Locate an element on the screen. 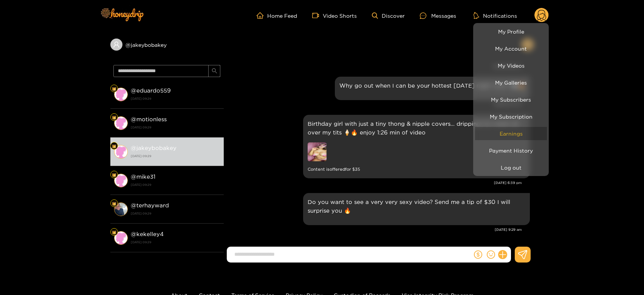 This screenshot has width=644, height=295. a: My Subscription is located at coordinates (511, 117).